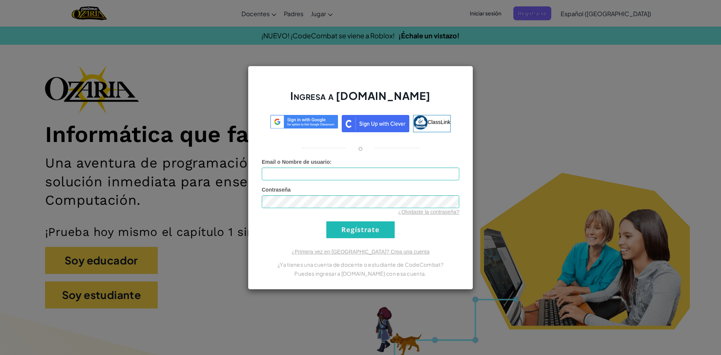  What do you see at coordinates (276, 190) in the screenshot?
I see `span: Contraseña` at bounding box center [276, 190].